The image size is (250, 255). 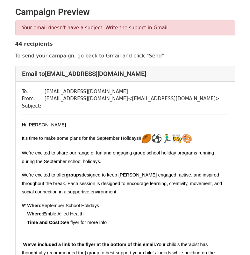 I want to click on td: To:, so click(x=33, y=92).